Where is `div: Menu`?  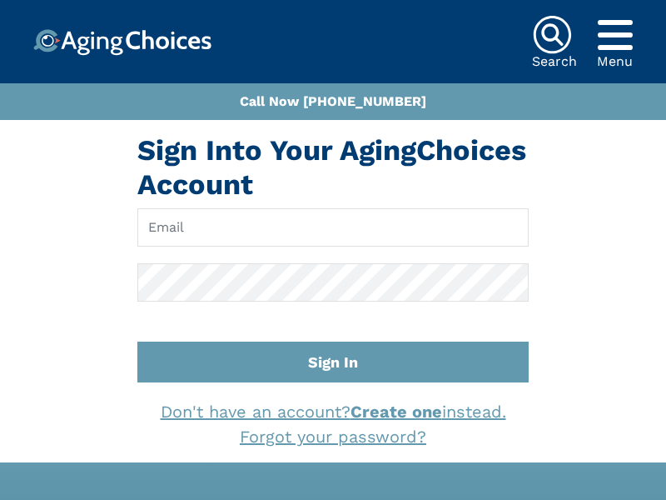 div: Menu is located at coordinates (615, 62).